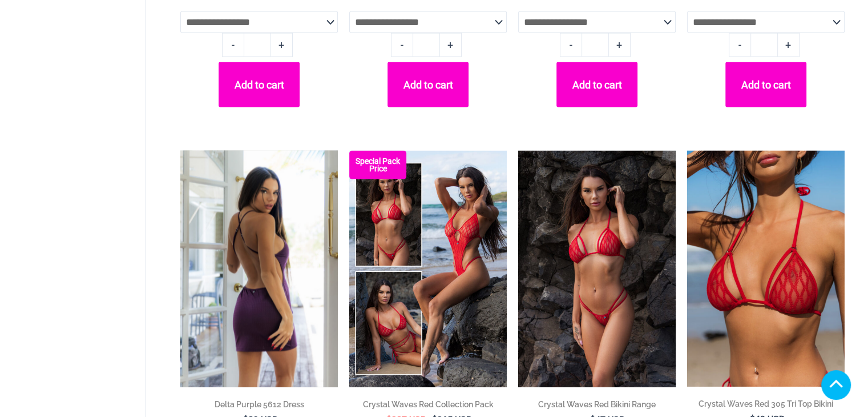 This screenshot has height=417, width=868. I want to click on b: Special Pack Price, so click(378, 165).